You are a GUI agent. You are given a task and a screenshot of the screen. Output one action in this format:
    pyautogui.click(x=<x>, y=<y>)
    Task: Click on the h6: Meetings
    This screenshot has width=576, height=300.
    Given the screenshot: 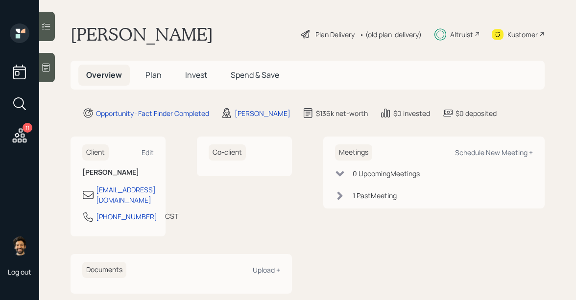 What is the action you would take?
    pyautogui.click(x=354, y=152)
    